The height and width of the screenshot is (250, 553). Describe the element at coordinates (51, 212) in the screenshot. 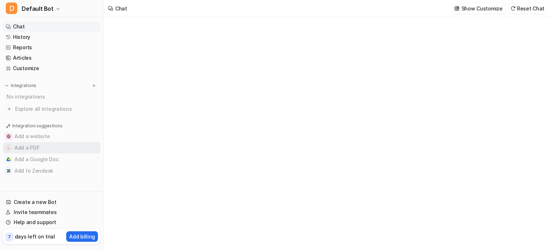

I see `a: Invite teammates` at that location.